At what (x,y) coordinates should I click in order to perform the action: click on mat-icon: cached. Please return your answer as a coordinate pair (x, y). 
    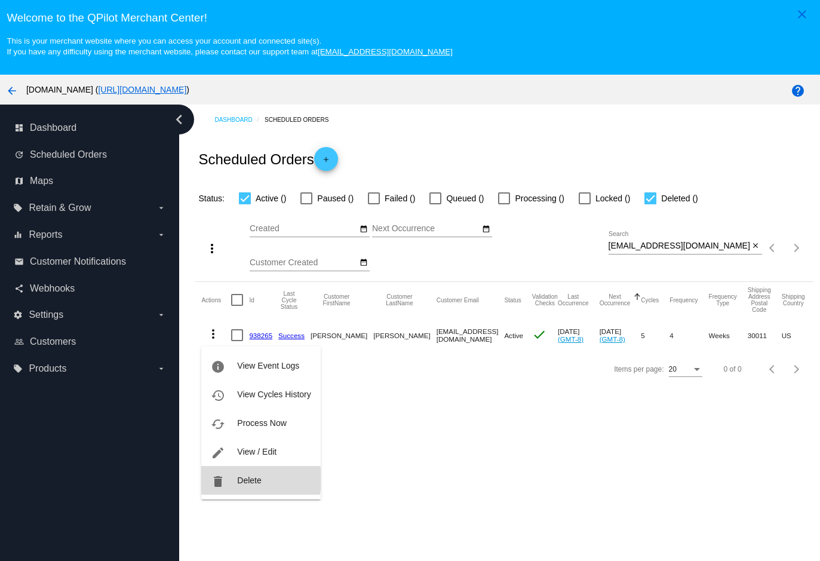
    Looking at the image, I should click on (218, 424).